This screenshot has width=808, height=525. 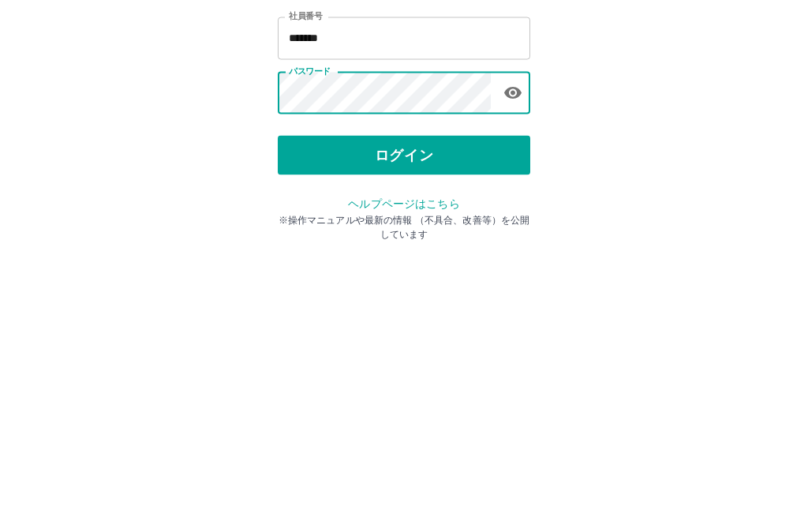 What do you see at coordinates (309, 208) in the screenshot?
I see `label: パスワード` at bounding box center [309, 208].